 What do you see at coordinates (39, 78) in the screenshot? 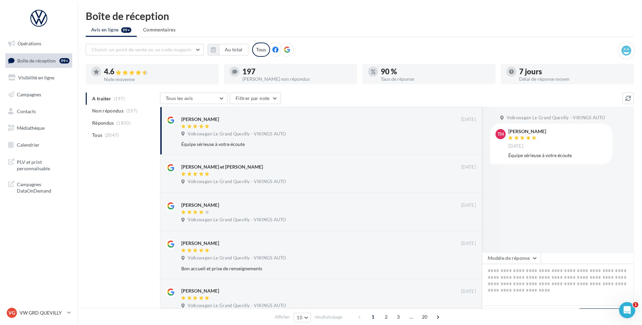
I see `a: Visibilité en ligne` at bounding box center [39, 78].